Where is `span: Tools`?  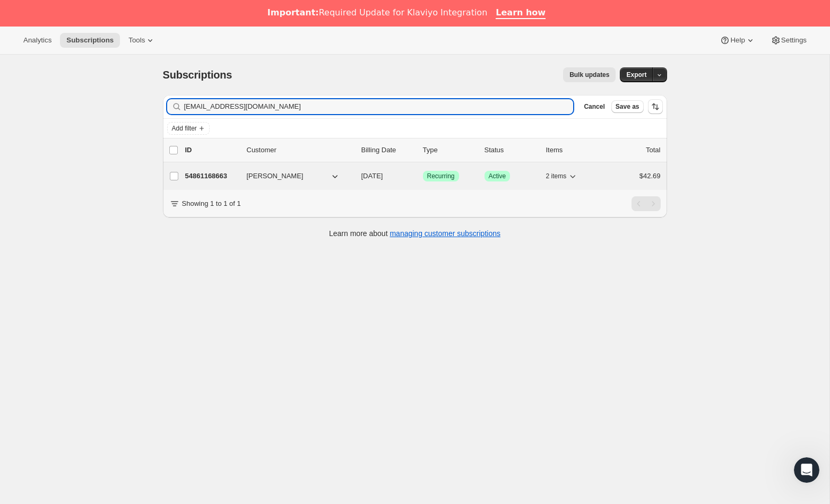 span: Tools is located at coordinates (136, 41).